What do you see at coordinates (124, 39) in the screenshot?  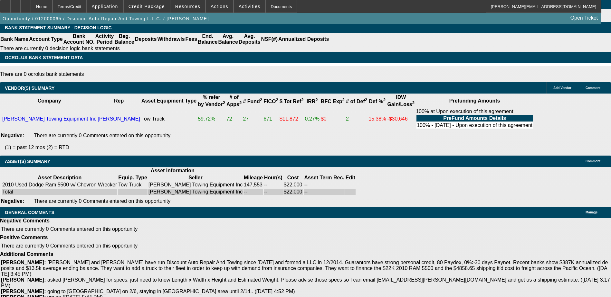 I see `th: Beg. Balance` at bounding box center [124, 39].